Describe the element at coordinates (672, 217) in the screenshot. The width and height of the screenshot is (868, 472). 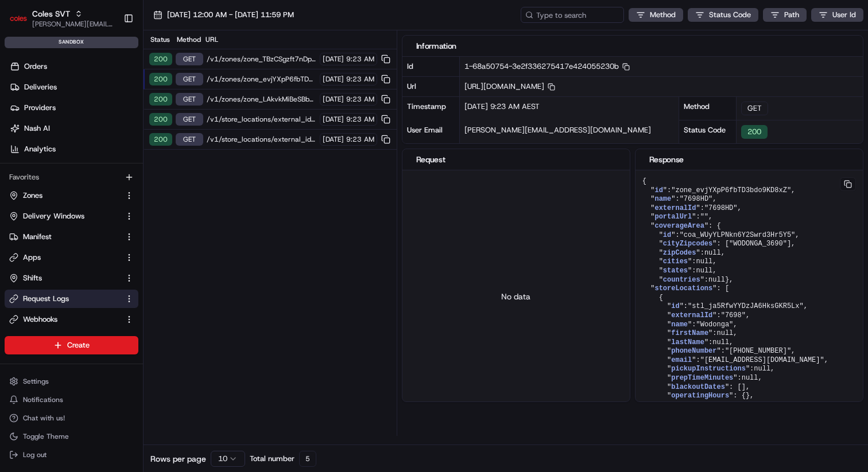
I see `span: portalUrl` at that location.